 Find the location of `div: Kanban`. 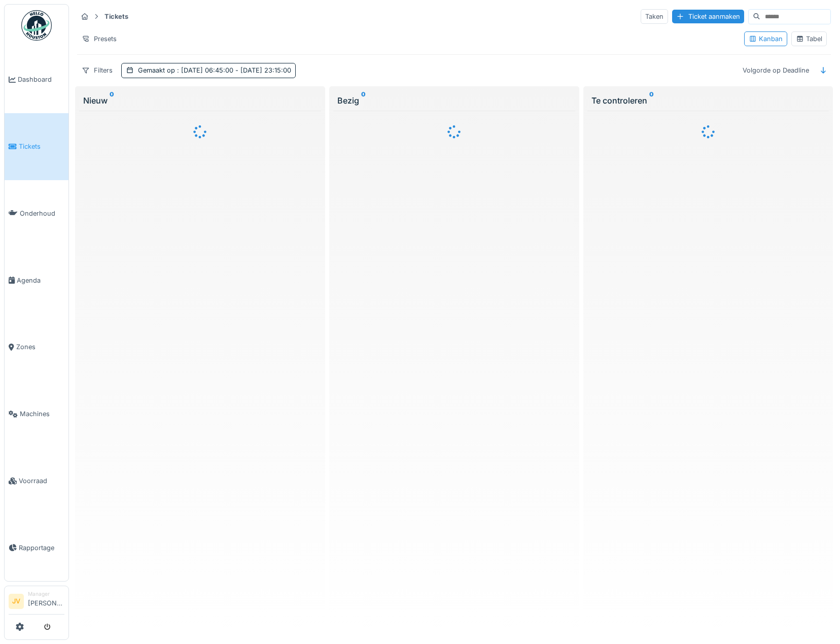

div: Kanban is located at coordinates (766, 39).